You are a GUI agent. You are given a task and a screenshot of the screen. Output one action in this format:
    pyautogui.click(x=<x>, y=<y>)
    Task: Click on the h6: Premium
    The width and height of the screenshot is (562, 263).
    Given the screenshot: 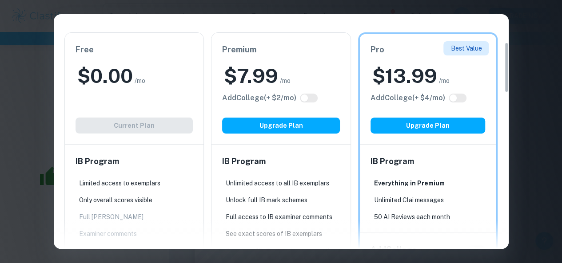 What is the action you would take?
    pyautogui.click(x=281, y=50)
    